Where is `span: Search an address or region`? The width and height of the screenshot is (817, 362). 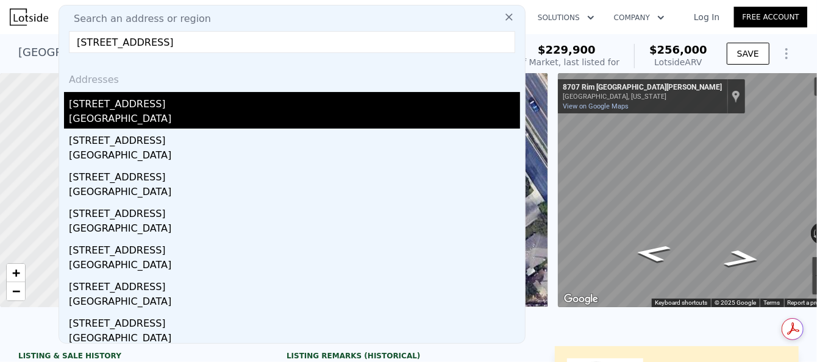 span: Search an address or region is located at coordinates (137, 19).